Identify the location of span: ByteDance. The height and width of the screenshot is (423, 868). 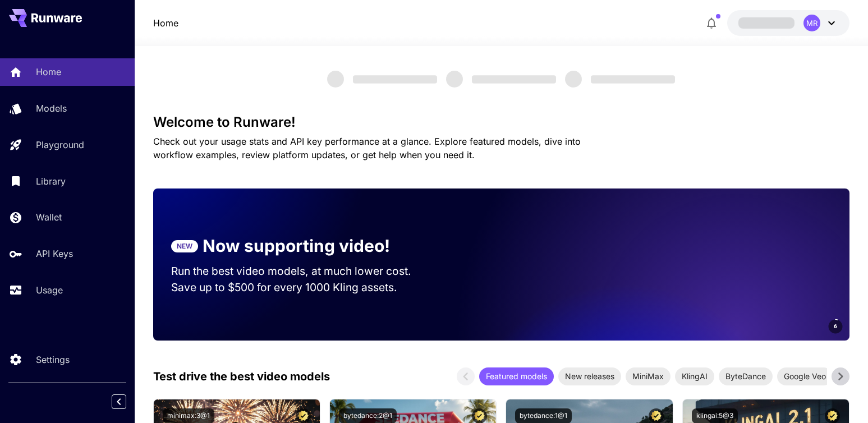
(746, 376).